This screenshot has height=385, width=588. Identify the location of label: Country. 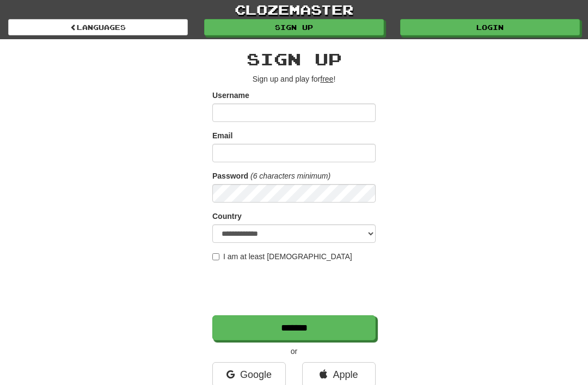
(227, 217).